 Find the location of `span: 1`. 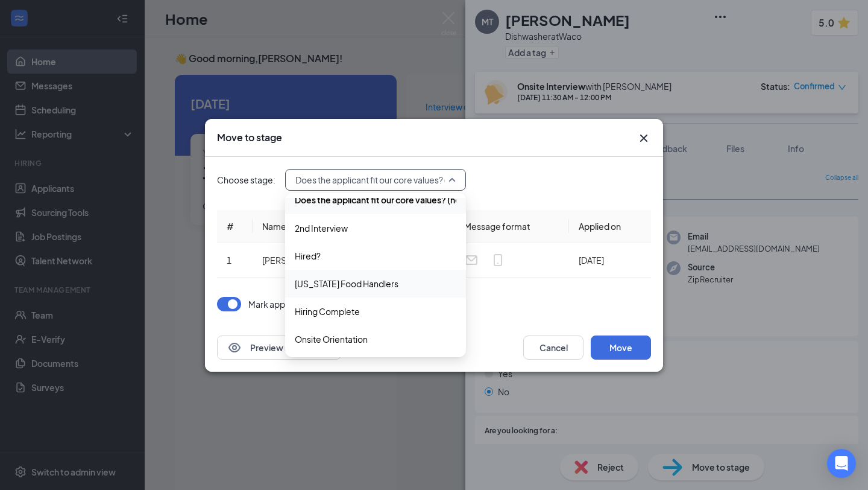

span: 1 is located at coordinates (229, 260).